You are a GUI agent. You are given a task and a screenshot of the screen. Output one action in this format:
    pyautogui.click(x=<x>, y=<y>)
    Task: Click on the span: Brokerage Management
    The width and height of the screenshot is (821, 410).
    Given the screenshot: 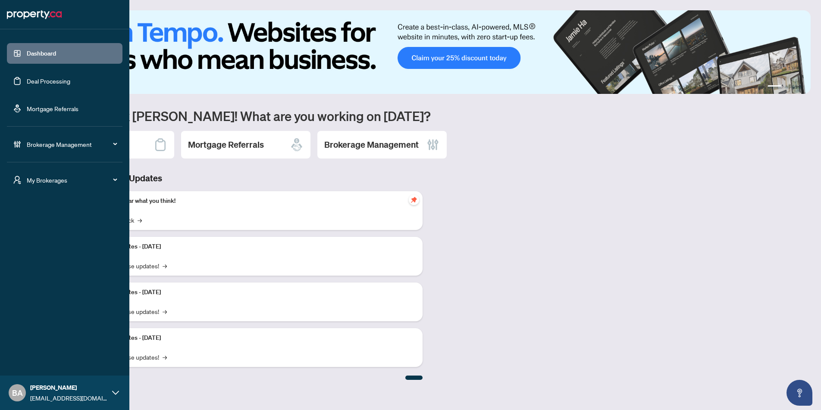 What is the action you would take?
    pyautogui.click(x=72, y=144)
    